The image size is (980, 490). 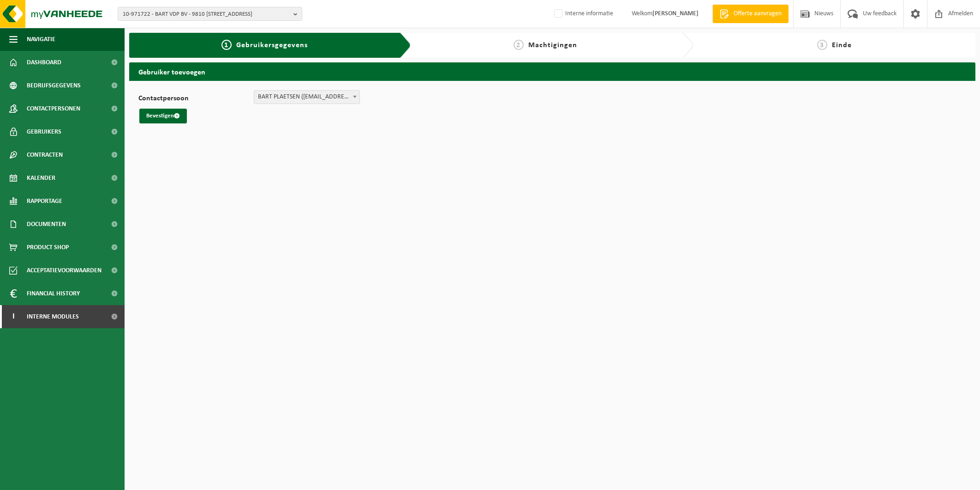 I want to click on span: Gebruikersgegevens, so click(x=272, y=45).